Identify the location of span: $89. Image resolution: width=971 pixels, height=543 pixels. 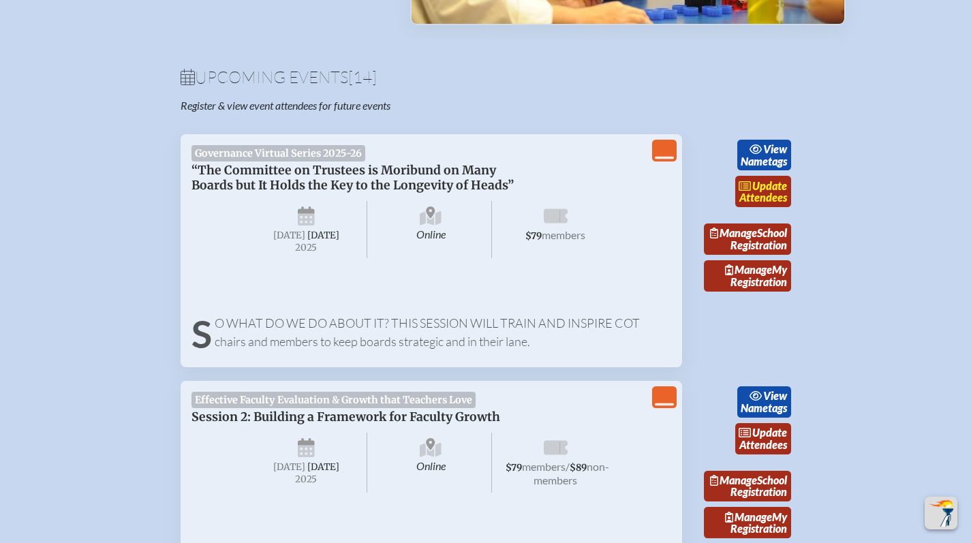
(578, 467).